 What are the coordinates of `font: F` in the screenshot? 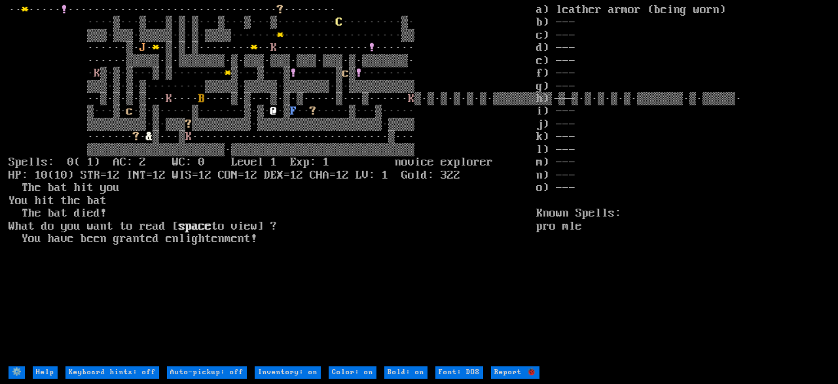 It's located at (293, 111).